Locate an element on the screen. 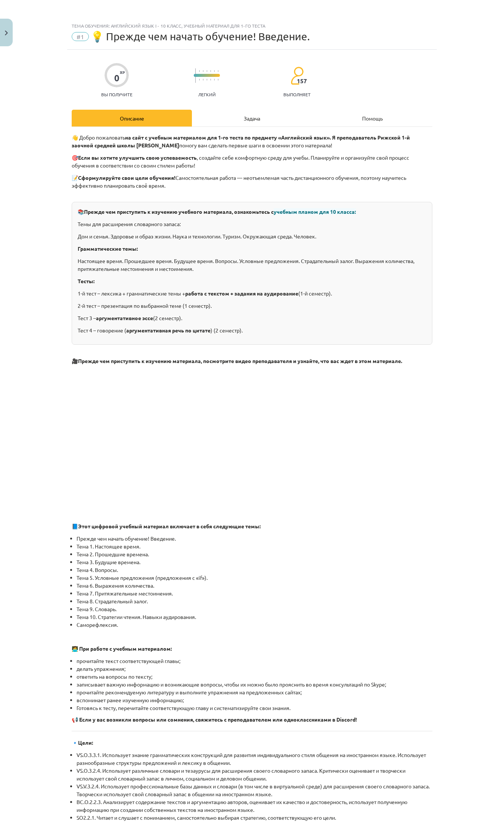 This screenshot has height=838, width=504. font: Тема 2. Прошедшие времена. is located at coordinates (113, 554).